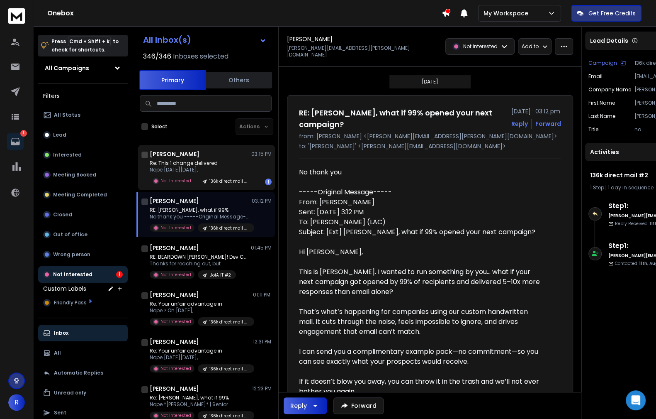 This screenshot has width=656, height=419. I want to click on button: Meeting Completed, so click(83, 195).